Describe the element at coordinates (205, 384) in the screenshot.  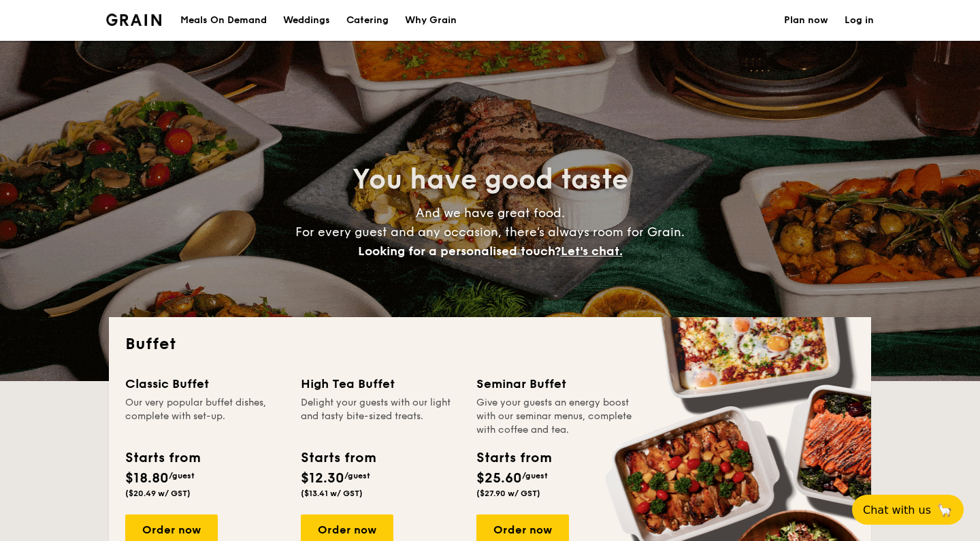
I see `div: Classic Buffet` at that location.